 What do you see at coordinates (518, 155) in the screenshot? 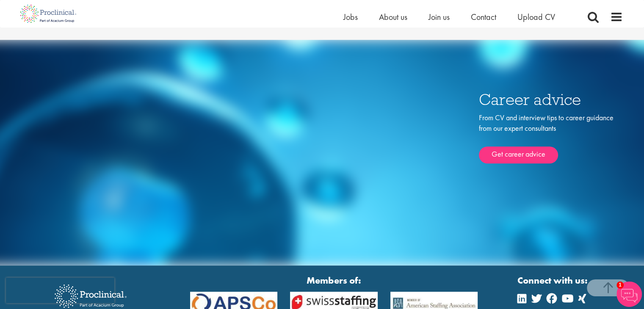
I see `a: Get career advice` at bounding box center [518, 155].